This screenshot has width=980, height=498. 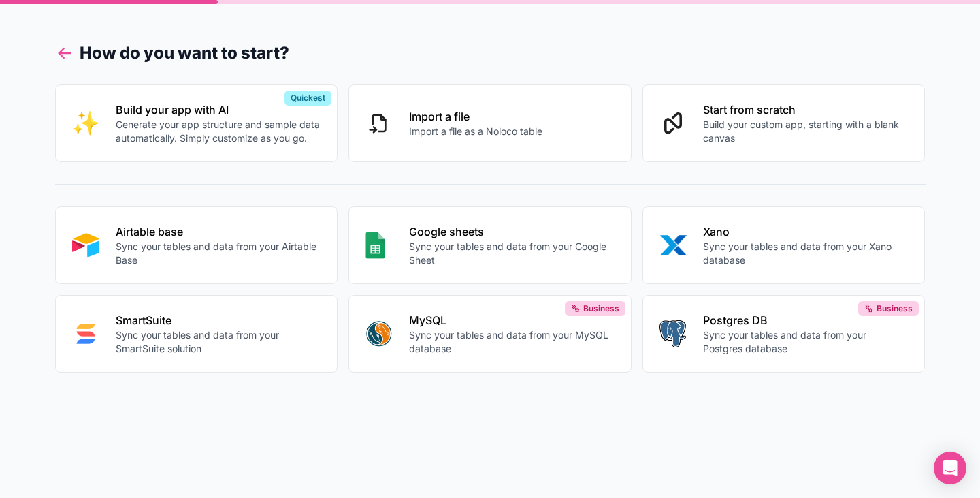 What do you see at coordinates (85, 123) in the screenshot?
I see `img: INTERNAL_WITH_AI` at bounding box center [85, 123].